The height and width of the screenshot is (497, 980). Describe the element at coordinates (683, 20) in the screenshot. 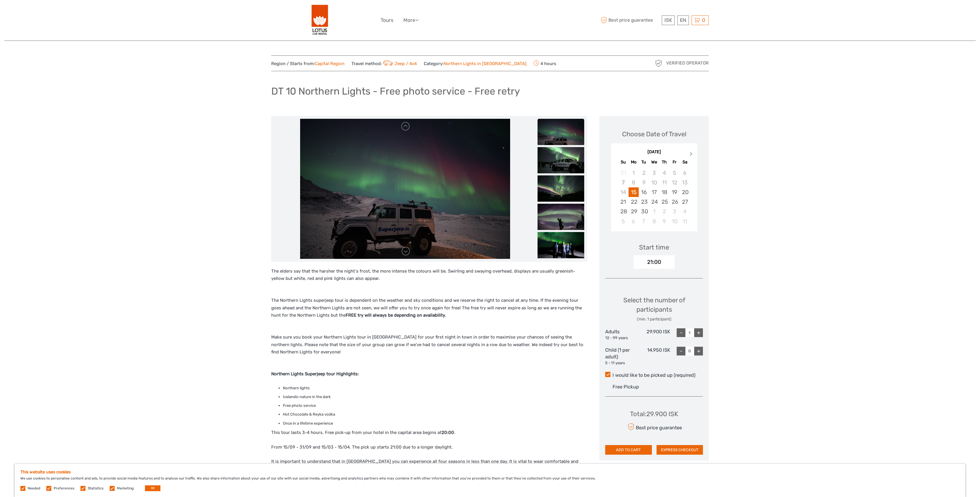

I see `div: EN` at that location.